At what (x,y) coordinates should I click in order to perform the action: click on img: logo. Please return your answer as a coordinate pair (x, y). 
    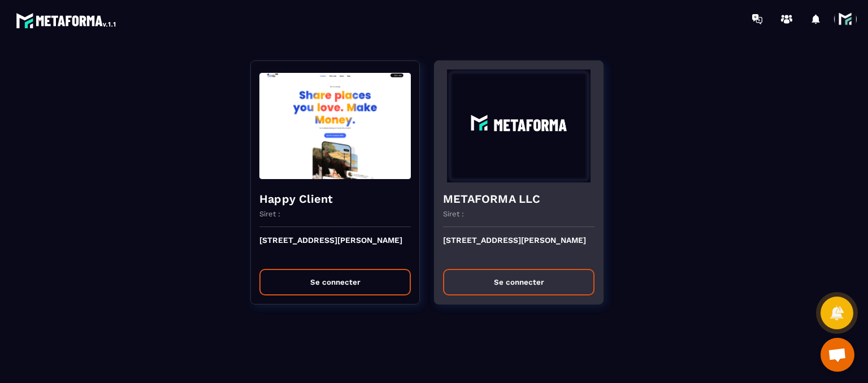
    Looking at the image, I should click on (66, 20).